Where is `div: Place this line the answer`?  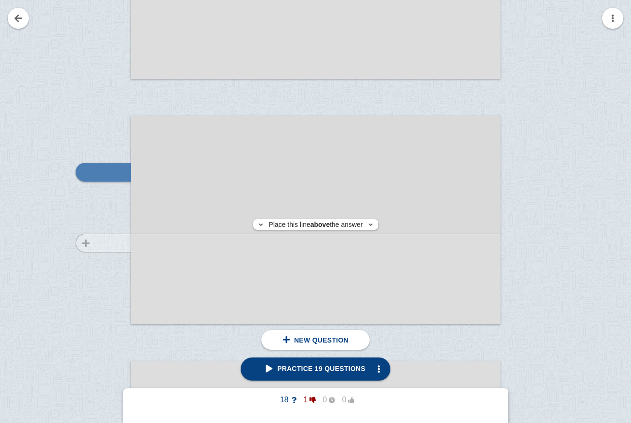 div: Place this line the answer is located at coordinates (315, 224).